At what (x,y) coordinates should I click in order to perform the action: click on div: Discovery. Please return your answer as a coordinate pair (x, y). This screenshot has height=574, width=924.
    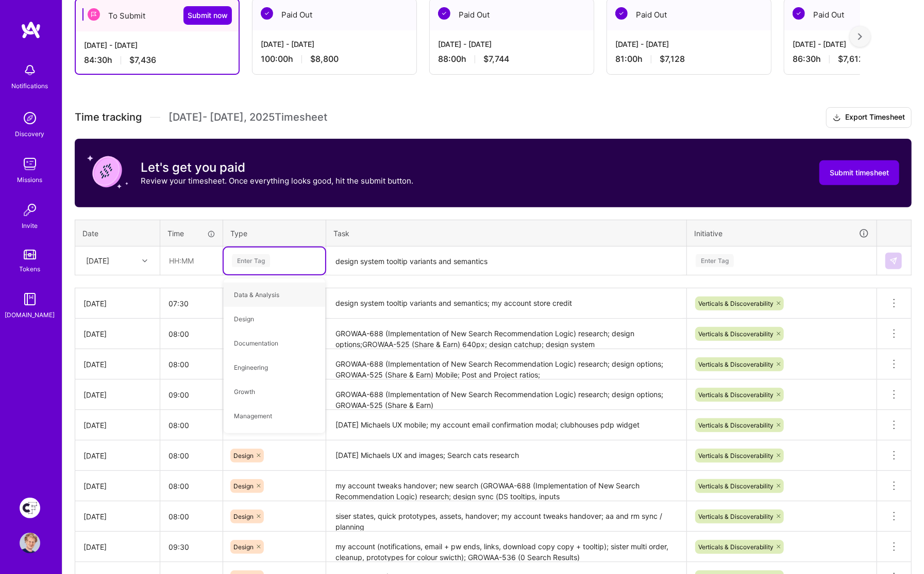
    Looking at the image, I should click on (30, 134).